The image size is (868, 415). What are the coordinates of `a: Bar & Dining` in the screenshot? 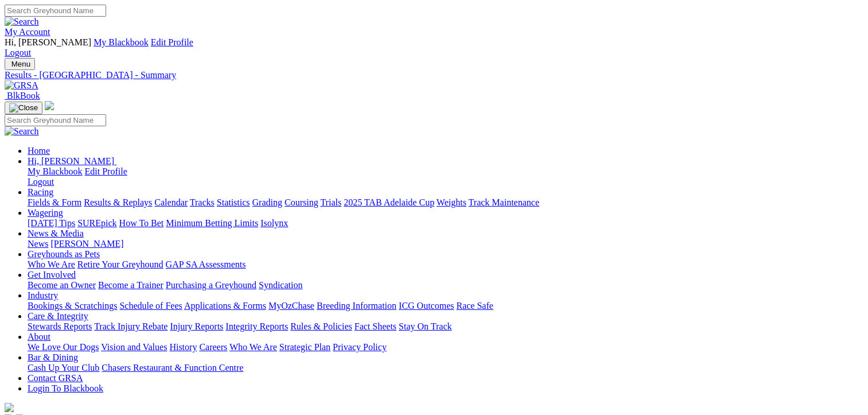 It's located at (53, 357).